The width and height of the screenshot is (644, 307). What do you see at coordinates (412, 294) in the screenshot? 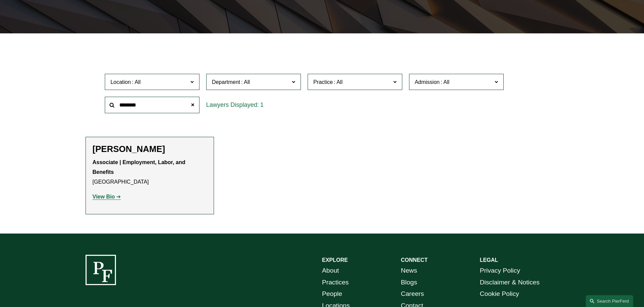
I see `a: Careers` at bounding box center [412, 294].